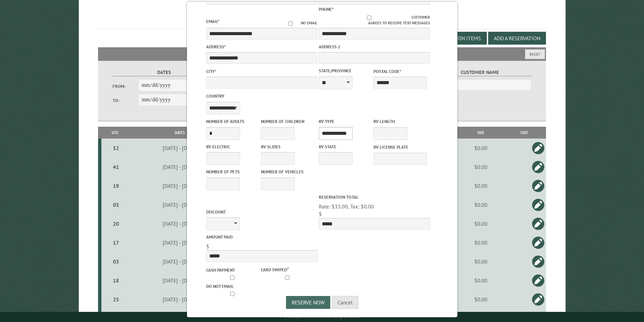 This screenshot has height=322, width=644. I want to click on label: Address, so click(262, 46).